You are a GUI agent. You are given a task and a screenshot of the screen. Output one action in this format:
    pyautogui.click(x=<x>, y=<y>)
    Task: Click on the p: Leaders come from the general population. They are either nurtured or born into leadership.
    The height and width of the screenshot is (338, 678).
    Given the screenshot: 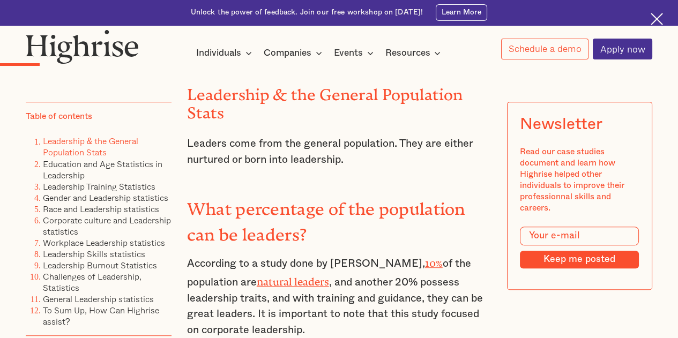 What is the action you would take?
    pyautogui.click(x=339, y=152)
    